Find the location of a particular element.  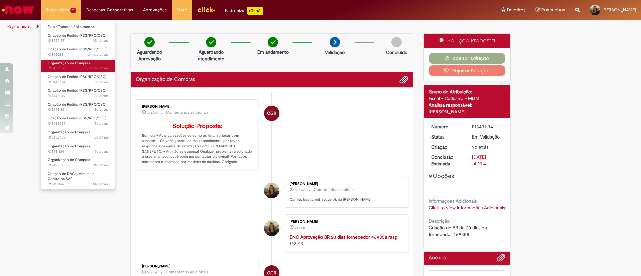

time: 25/08/2025 11:04:36 is located at coordinates (300, 228).